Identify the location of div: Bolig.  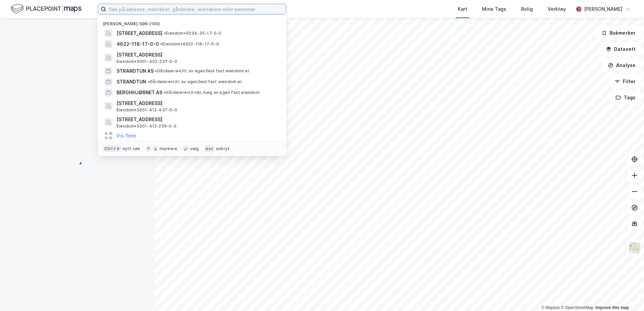
(527, 9).